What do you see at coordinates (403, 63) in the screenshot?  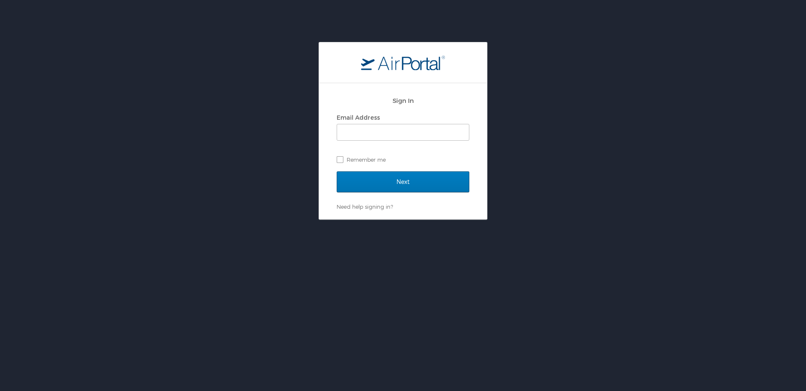 I see `img: logo` at bounding box center [403, 63].